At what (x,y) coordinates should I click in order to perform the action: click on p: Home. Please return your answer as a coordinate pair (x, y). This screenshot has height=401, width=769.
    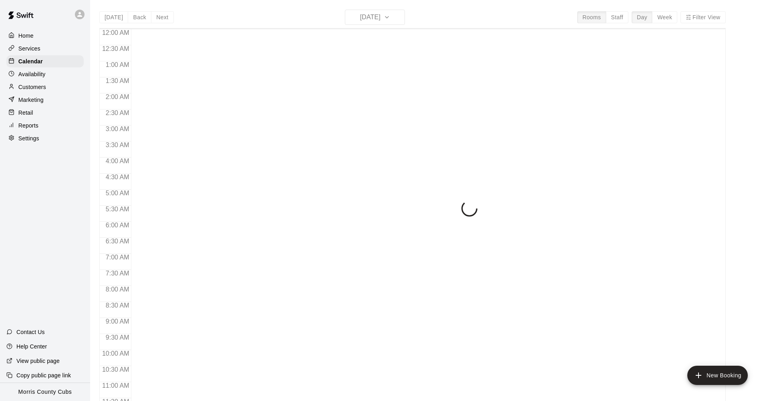
    Looking at the image, I should click on (26, 36).